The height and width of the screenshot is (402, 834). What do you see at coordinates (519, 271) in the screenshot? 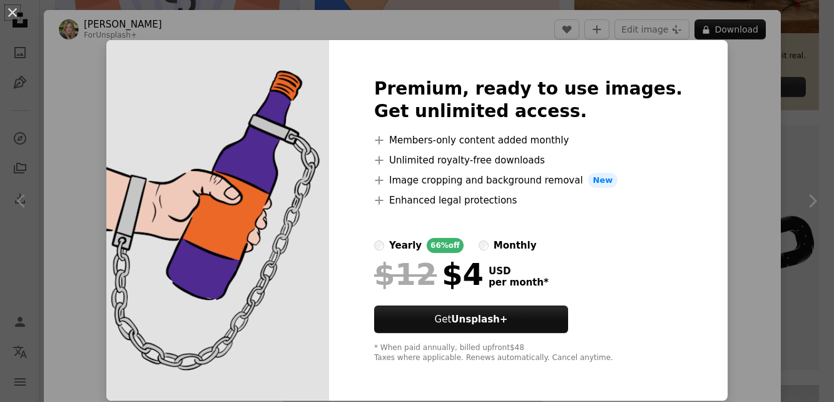
I see `span: USD` at bounding box center [519, 271].